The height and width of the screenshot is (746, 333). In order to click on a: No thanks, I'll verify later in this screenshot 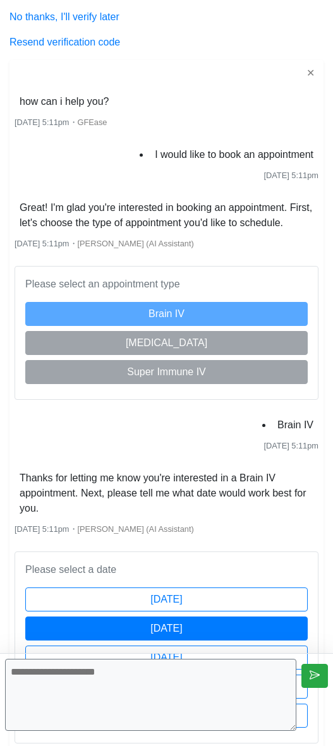, I will do `click(64, 16)`.